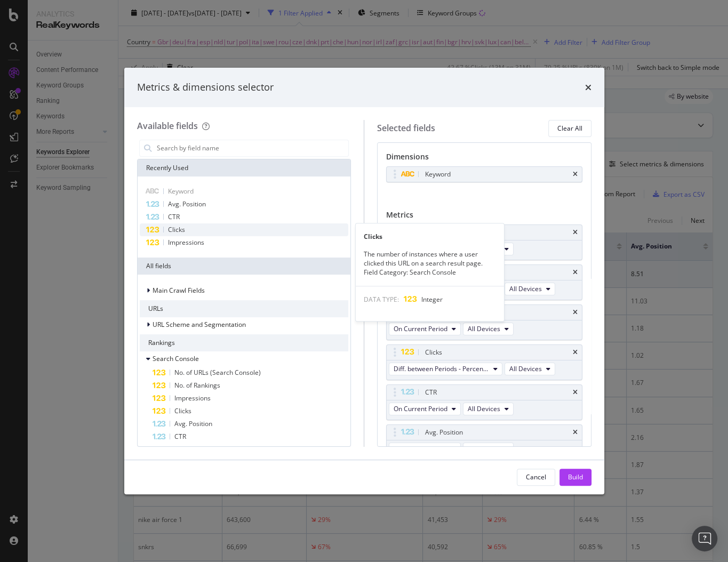  What do you see at coordinates (536, 477) in the screenshot?
I see `div: Cancel` at bounding box center [536, 477].